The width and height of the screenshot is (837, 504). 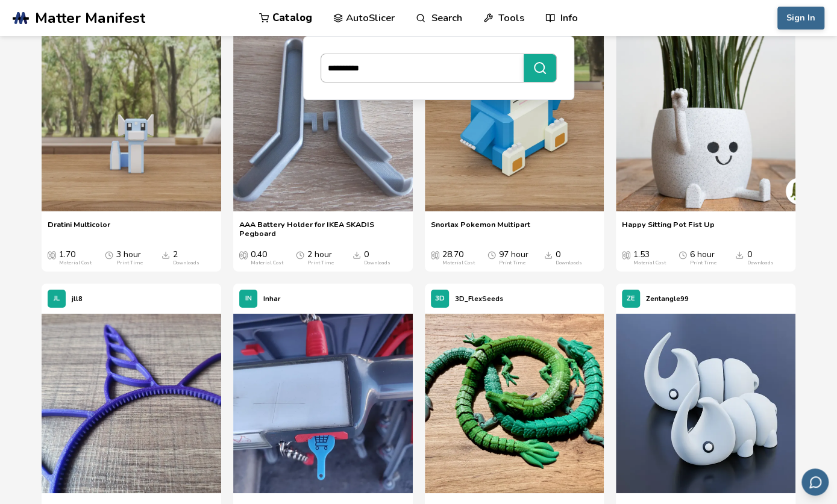 I want to click on span: IN, so click(x=248, y=298).